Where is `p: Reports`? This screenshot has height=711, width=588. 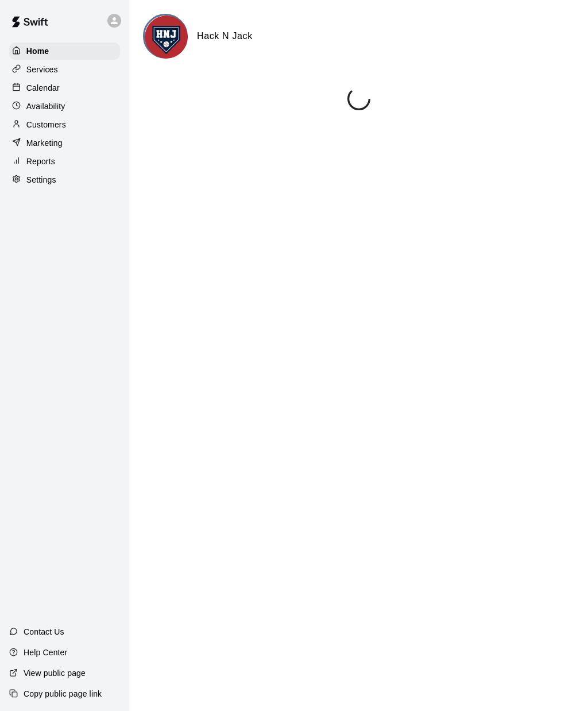 p: Reports is located at coordinates (41, 161).